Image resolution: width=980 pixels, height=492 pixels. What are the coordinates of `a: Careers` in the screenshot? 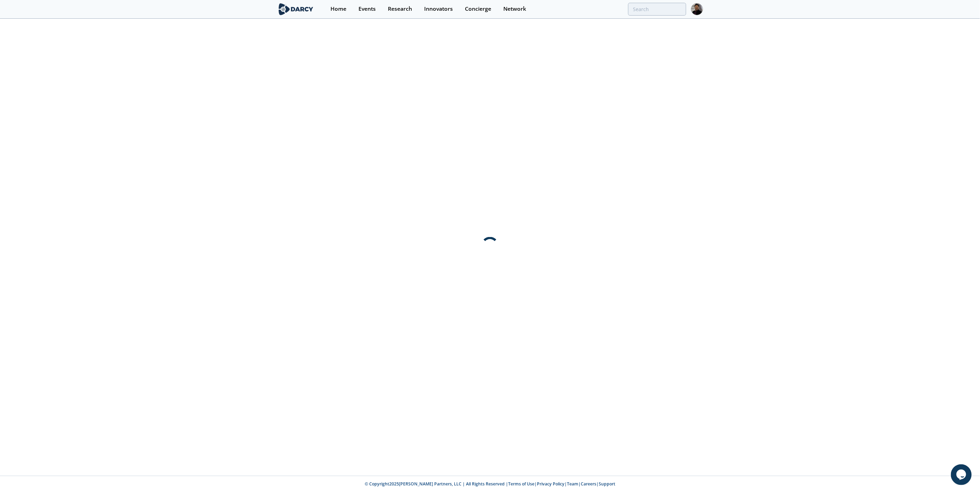 It's located at (588, 483).